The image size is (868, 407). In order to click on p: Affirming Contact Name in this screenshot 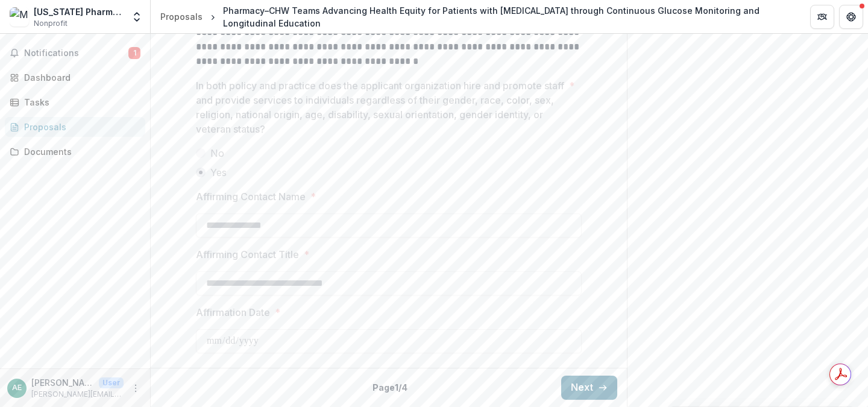, I will do `click(251, 197)`.